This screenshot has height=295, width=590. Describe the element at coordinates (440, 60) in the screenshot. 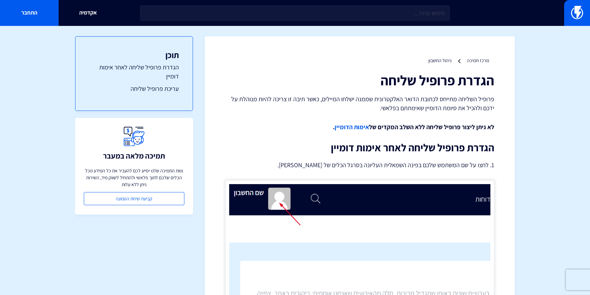

I see `a: ניהול החשבון` at that location.